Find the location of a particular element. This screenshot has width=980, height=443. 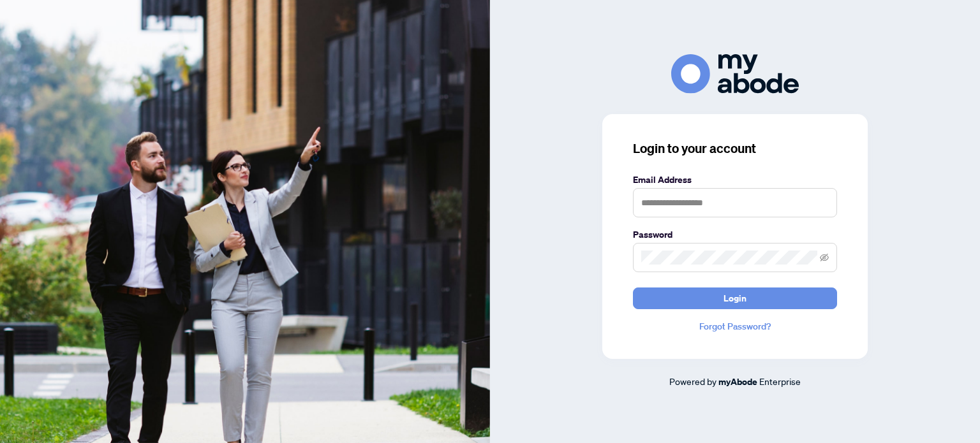

img: ma-logo is located at coordinates (735, 73).